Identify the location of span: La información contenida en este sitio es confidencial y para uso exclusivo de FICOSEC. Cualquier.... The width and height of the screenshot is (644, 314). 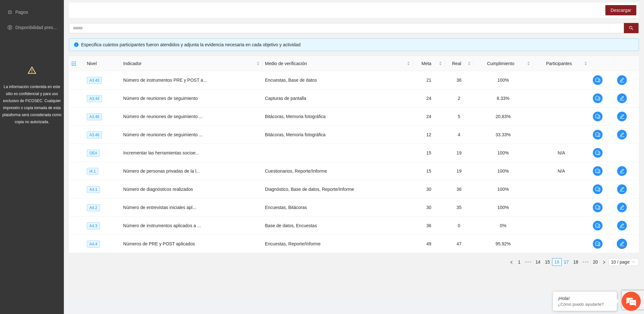
(32, 104).